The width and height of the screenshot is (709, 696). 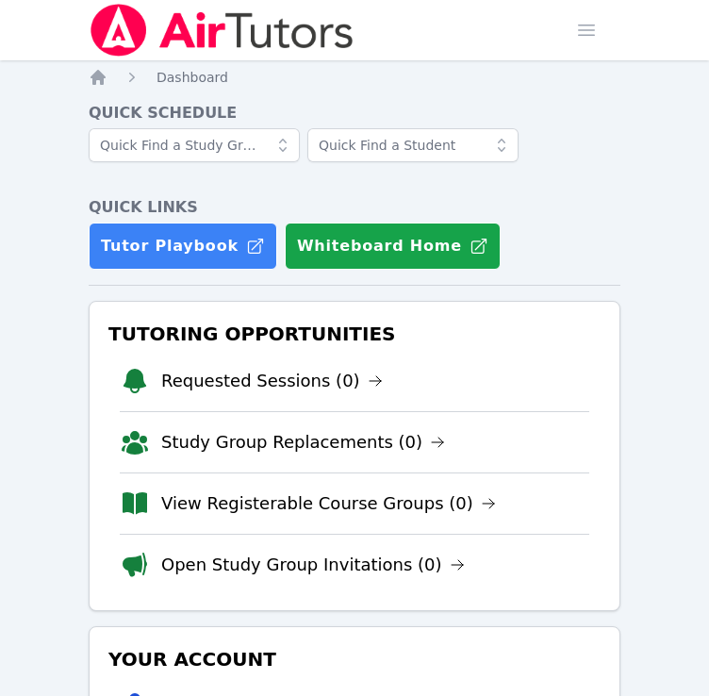 I want to click on a: Dashboard, so click(x=192, y=77).